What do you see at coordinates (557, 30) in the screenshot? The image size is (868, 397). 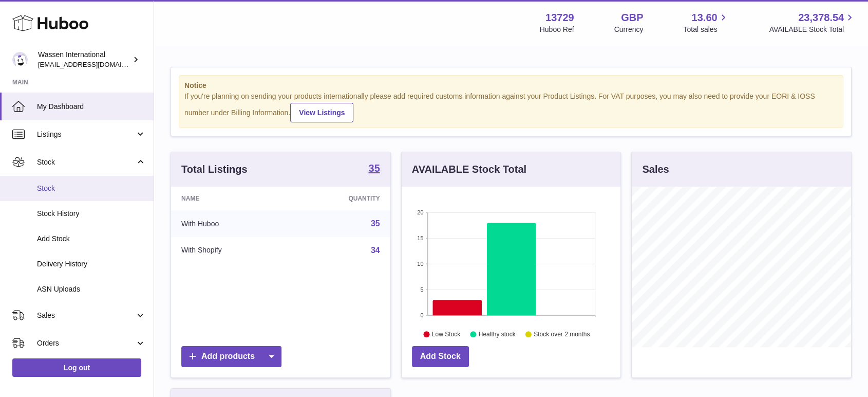 I see `div: Huboo Ref` at bounding box center [557, 30].